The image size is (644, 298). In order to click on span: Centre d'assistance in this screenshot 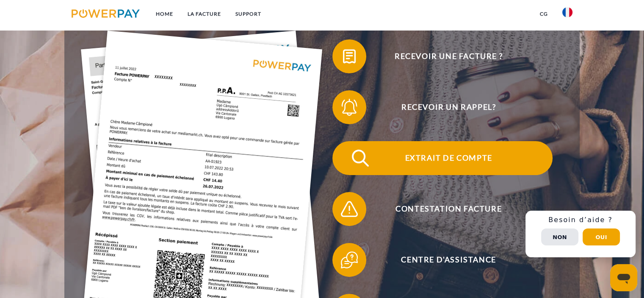, I will do `click(449, 260)`.